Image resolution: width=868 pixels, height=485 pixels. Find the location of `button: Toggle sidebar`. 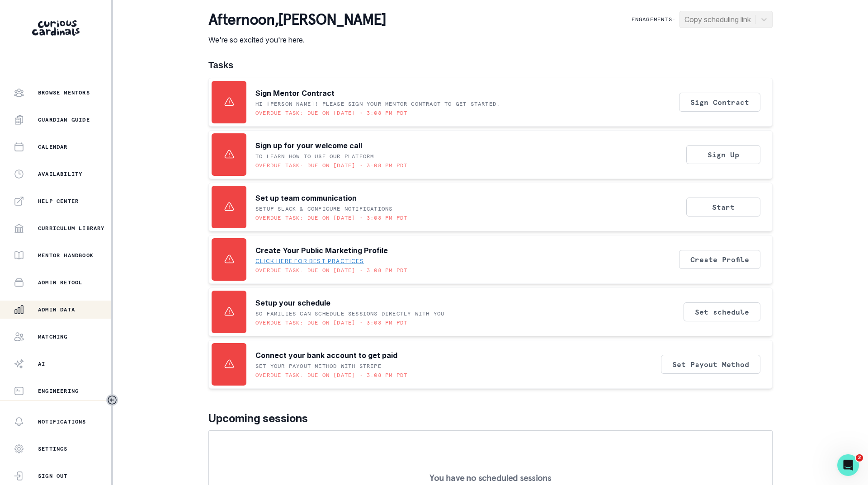

button: Toggle sidebar is located at coordinates (112, 400).